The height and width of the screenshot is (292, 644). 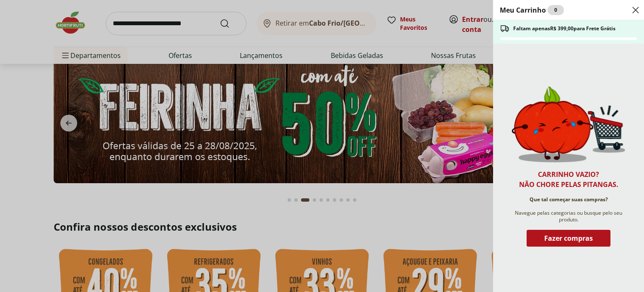 I want to click on button: Fazer compras, so click(x=569, y=240).